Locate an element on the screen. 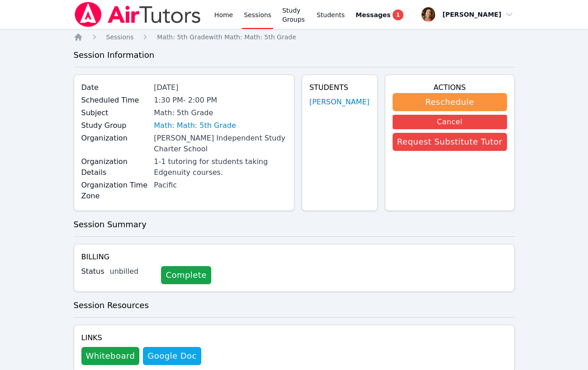  div: 1:30 PM - 2:00 PM is located at coordinates (220, 100).